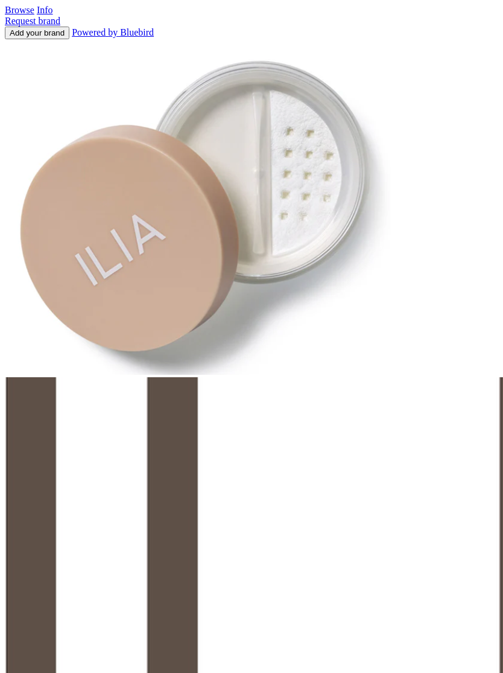 The image size is (503, 673). What do you see at coordinates (198, 207) in the screenshot?
I see `img: Soft Focus Setting Powder` at bounding box center [198, 207].